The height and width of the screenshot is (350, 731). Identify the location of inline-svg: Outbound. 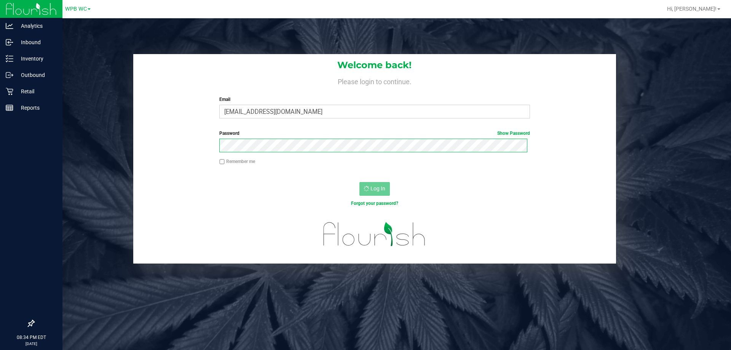
(10, 75).